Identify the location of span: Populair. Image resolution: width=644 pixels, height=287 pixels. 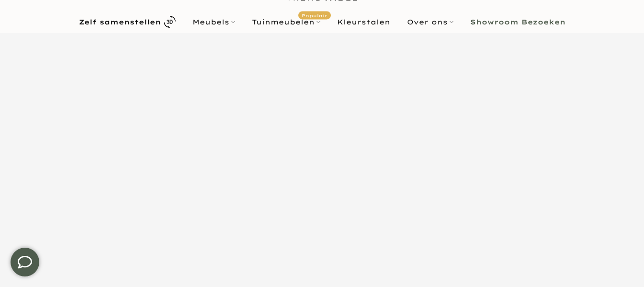
(314, 15).